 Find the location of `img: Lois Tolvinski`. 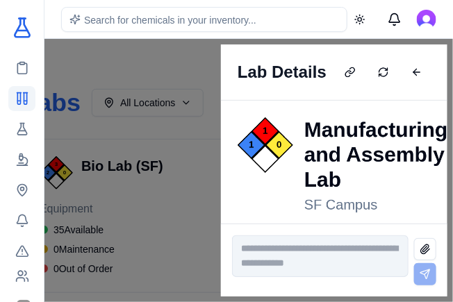

img: Lois Tolvinski is located at coordinates (427, 19).